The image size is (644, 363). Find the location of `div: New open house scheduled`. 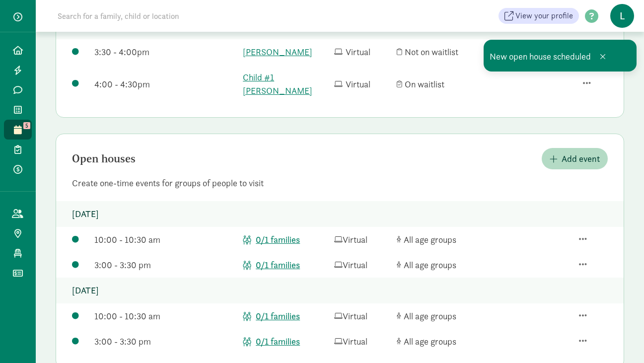

div: New open house scheduled is located at coordinates (560, 55).